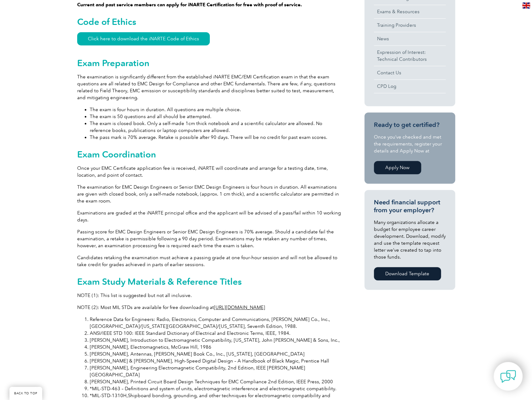 This screenshot has width=532, height=400. Describe the element at coordinates (409, 56) in the screenshot. I see `a: Expression of Interest:Technical Contributors` at that location.